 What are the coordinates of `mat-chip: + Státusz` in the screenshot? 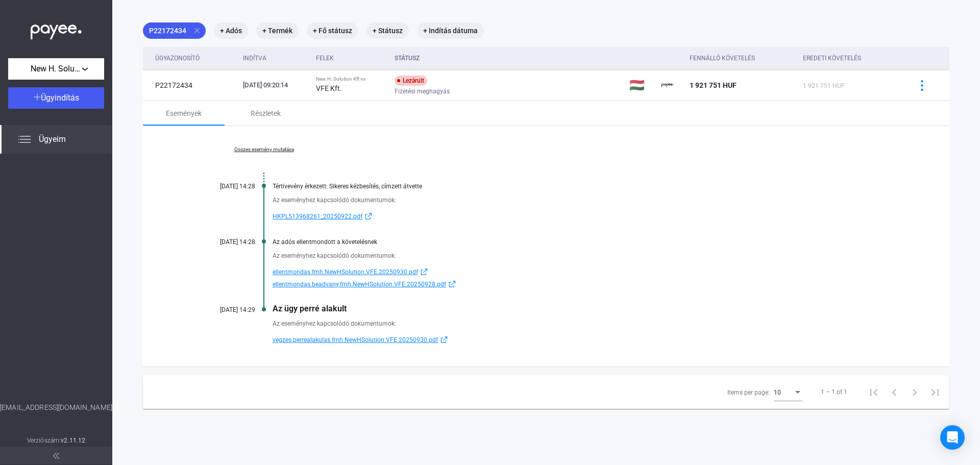 It's located at (387, 31).